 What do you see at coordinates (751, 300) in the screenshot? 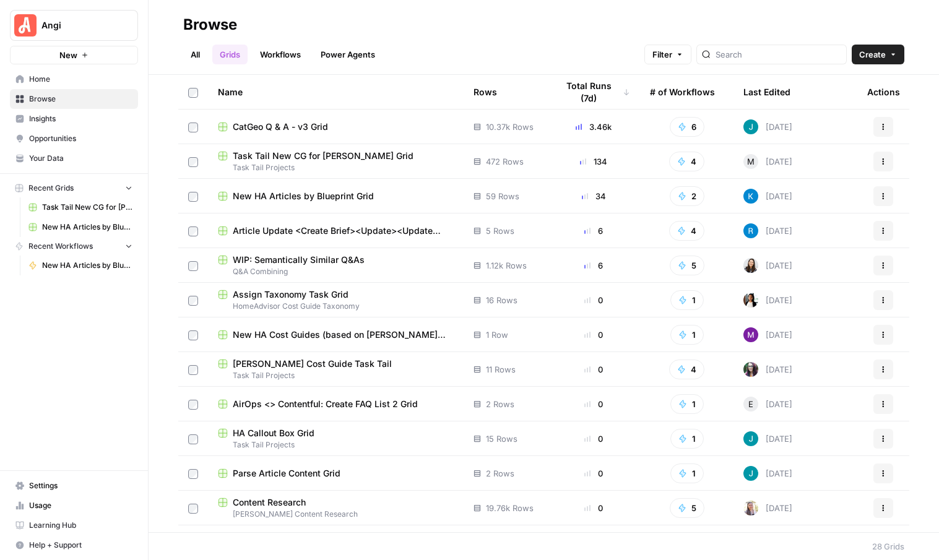
I see `img: xqjo96fmx1yk2e67jao8cdkou4un` at bounding box center [751, 300].